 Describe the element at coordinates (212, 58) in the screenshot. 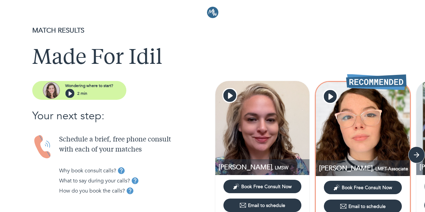

I see `h1: Made For Idil` at that location.